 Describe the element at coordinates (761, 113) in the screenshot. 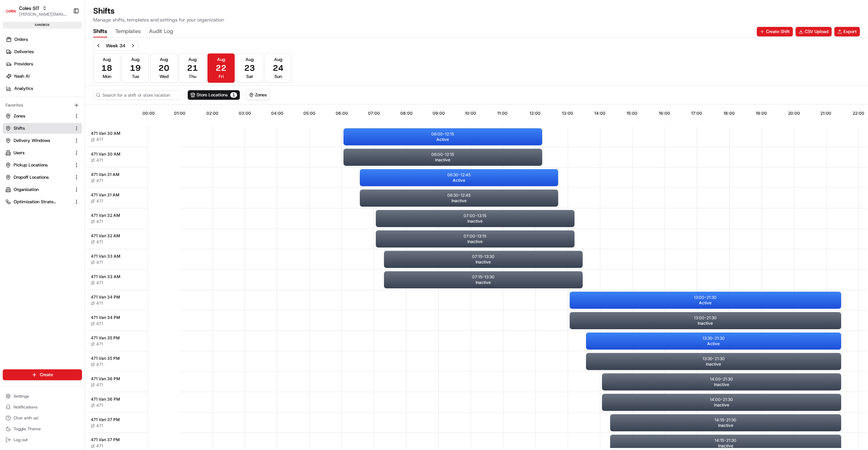

I see `span: 19:00` at that location.